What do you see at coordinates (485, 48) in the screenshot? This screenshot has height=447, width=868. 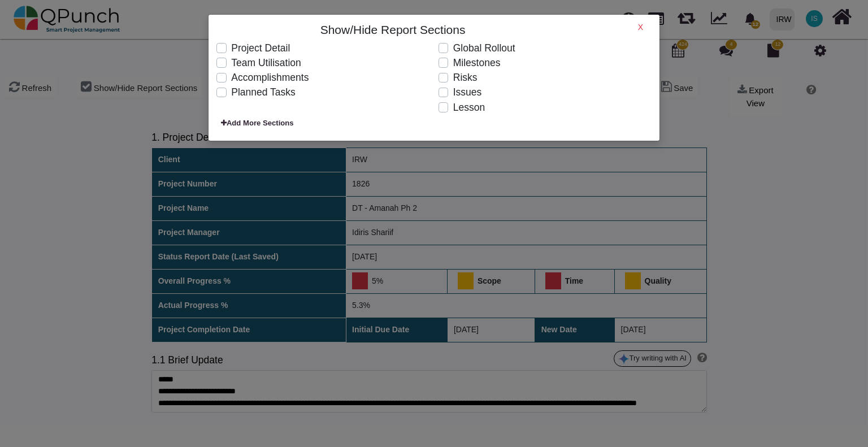 I see `label: Global Rollout` at bounding box center [485, 48].